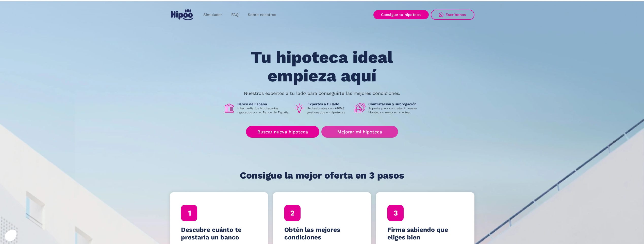  What do you see at coordinates (263, 110) in the screenshot?
I see `p: Intermediarios hipotecarios regulados por el Banco de España` at bounding box center [263, 110].